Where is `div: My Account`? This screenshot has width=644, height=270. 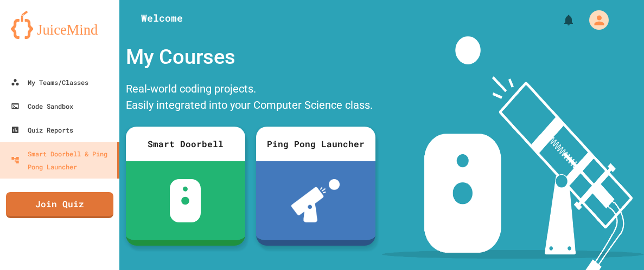 div: My Account is located at coordinates (594, 20).